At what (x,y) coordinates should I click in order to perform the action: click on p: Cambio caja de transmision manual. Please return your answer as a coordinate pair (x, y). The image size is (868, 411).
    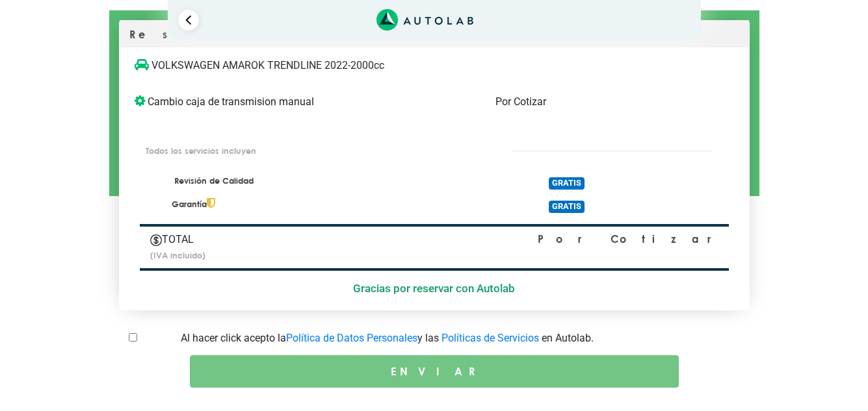
    Looking at the image, I should click on (305, 102).